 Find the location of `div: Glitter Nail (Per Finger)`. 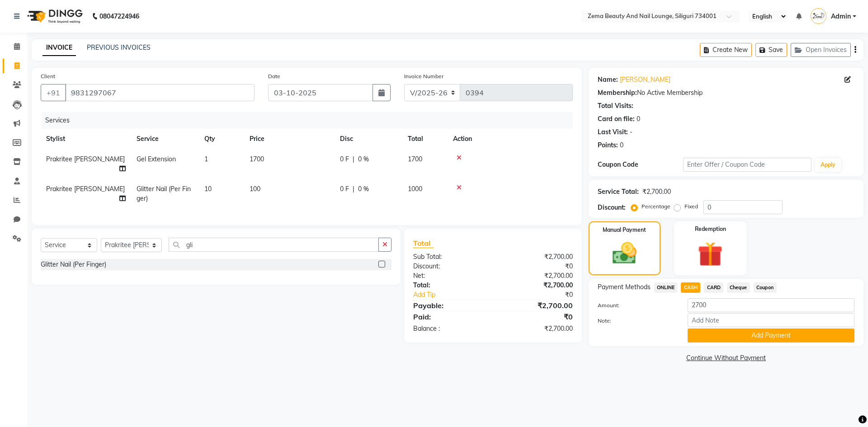

div: Glitter Nail (Per Finger) is located at coordinates (74, 264).